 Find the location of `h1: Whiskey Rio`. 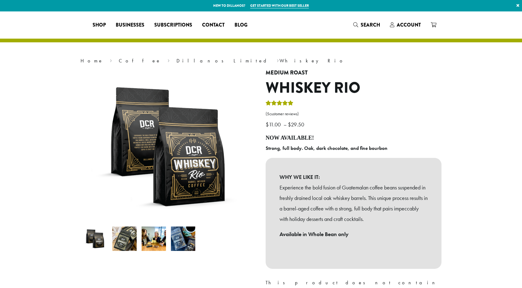

h1: Whiskey Rio is located at coordinates (354, 88).